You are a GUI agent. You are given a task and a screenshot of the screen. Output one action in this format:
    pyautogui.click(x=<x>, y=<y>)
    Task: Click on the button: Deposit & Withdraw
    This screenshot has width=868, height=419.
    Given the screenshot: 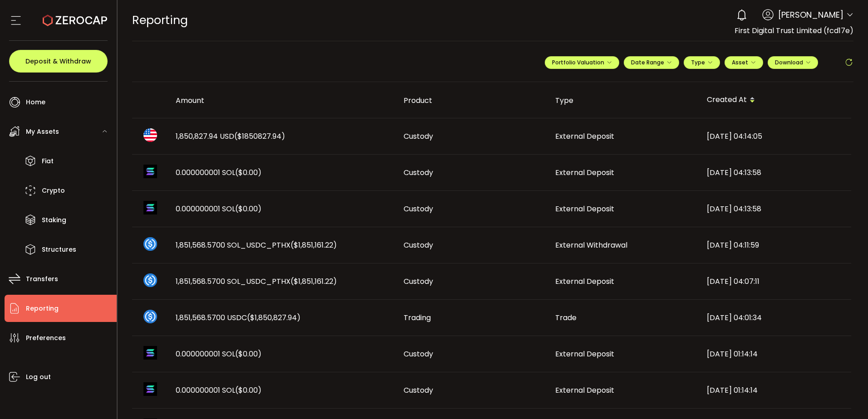 What is the action you would take?
    pyautogui.click(x=58, y=61)
    